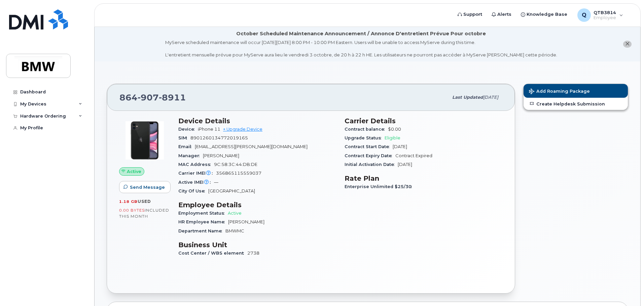  Describe the element at coordinates (370, 155) in the screenshot. I see `span: Contract Expiry Date` at that location.